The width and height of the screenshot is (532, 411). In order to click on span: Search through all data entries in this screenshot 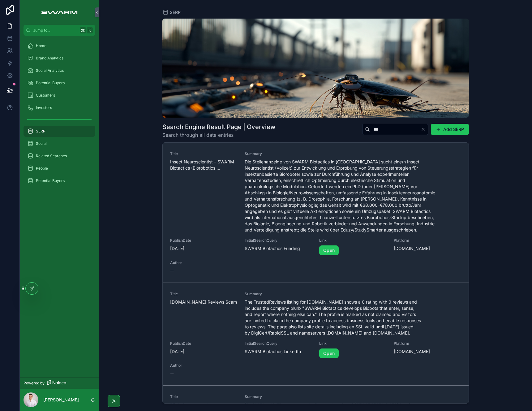, I will do `click(219, 135)`.